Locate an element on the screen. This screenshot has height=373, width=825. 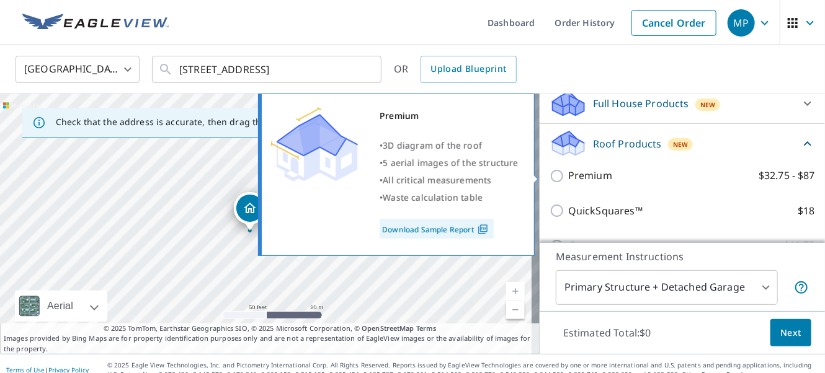
p: $18 is located at coordinates (807, 211).